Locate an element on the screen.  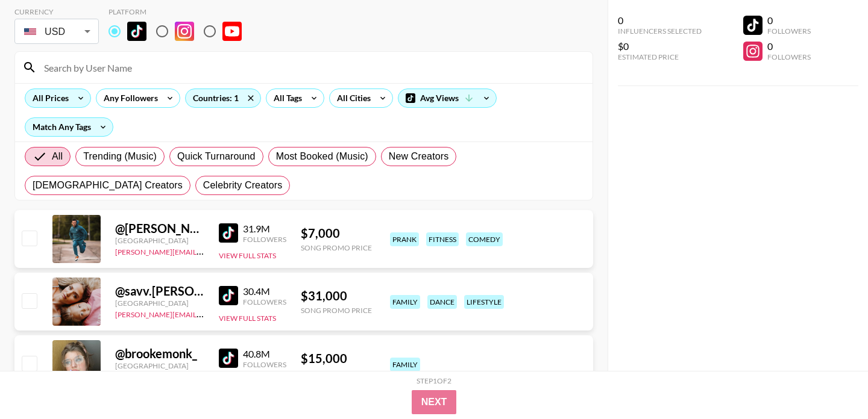
div: 40.8M is located at coordinates (264, 354).